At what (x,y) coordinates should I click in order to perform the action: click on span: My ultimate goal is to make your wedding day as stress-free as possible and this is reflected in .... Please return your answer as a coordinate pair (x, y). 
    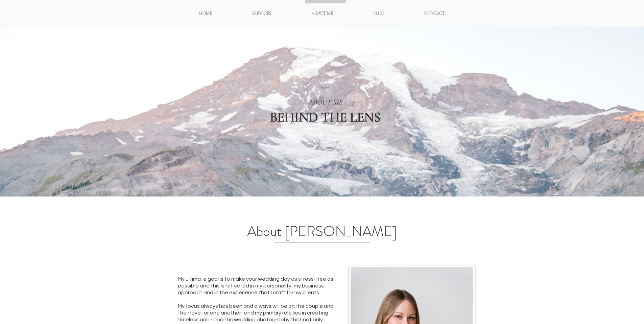
    Looking at the image, I should click on (255, 285).